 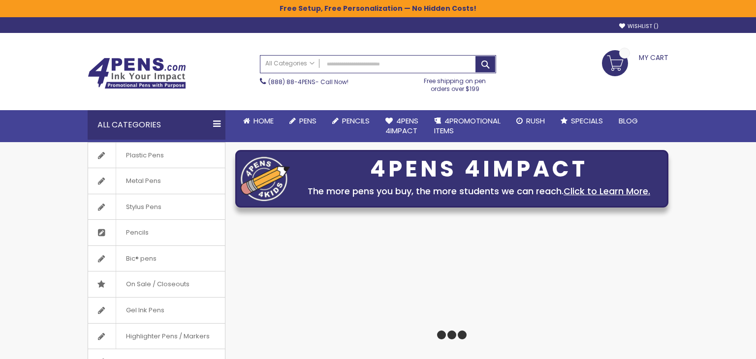 I want to click on span: 4PROMOTIONAL ITEMS, so click(x=467, y=126).